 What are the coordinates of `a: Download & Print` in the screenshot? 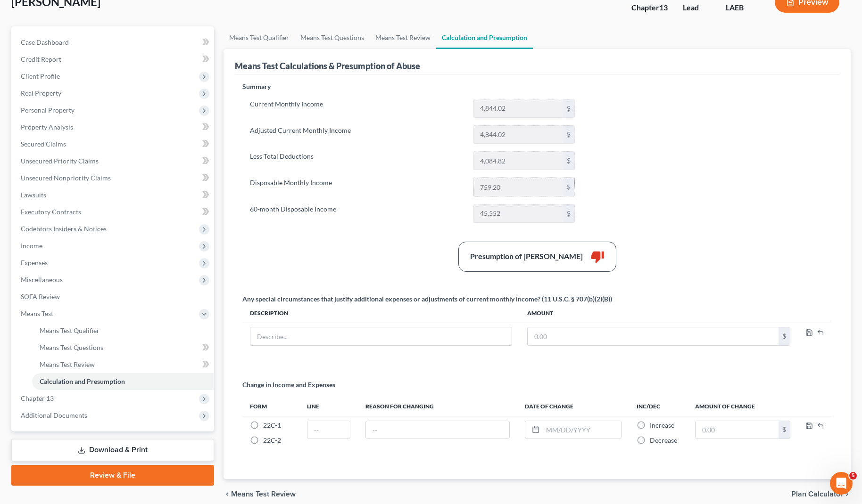 It's located at (113, 450).